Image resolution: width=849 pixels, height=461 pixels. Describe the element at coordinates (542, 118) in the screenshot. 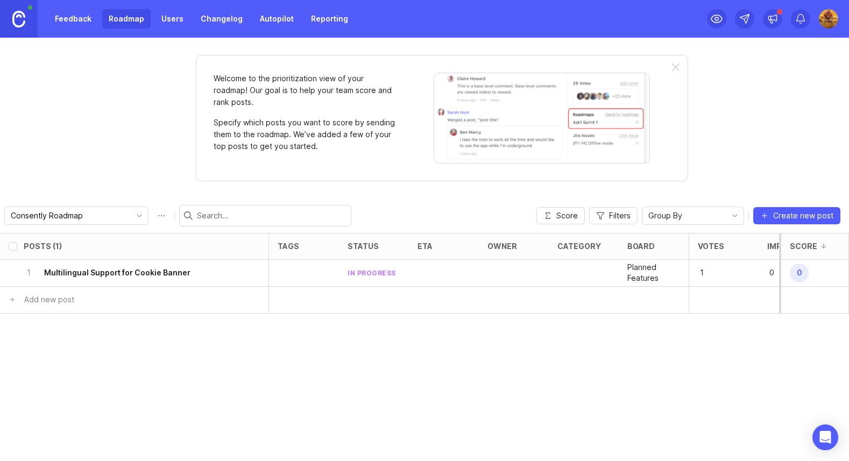

I see `img: When viewing a post, you can send it to a roadmap` at that location.